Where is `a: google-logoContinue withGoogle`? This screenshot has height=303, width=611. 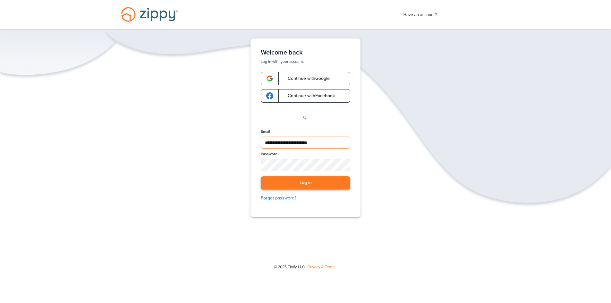 a: google-logoContinue withGoogle is located at coordinates (305, 79).